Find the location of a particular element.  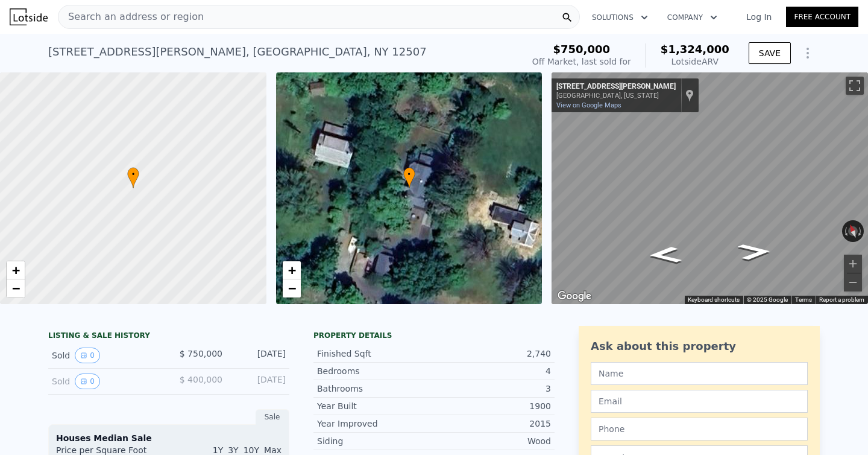

span: $ 750,000 is located at coordinates (201, 354).